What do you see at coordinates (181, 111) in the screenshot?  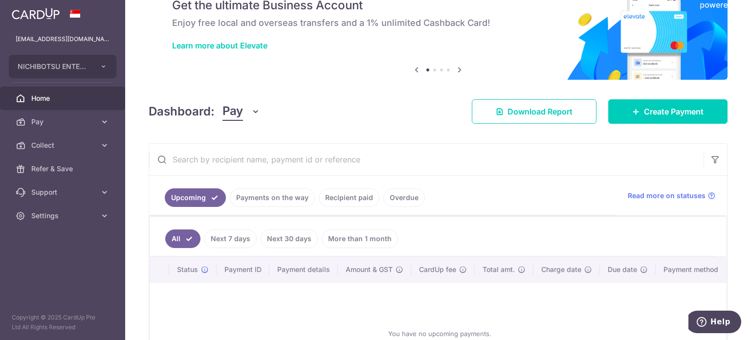 I see `h4: Dashboard:` at bounding box center [181, 111].